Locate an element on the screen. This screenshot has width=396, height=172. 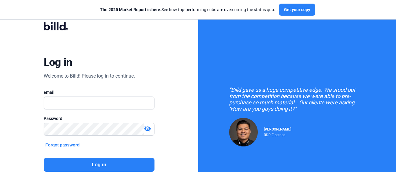
div: Log in is located at coordinates (58, 62).